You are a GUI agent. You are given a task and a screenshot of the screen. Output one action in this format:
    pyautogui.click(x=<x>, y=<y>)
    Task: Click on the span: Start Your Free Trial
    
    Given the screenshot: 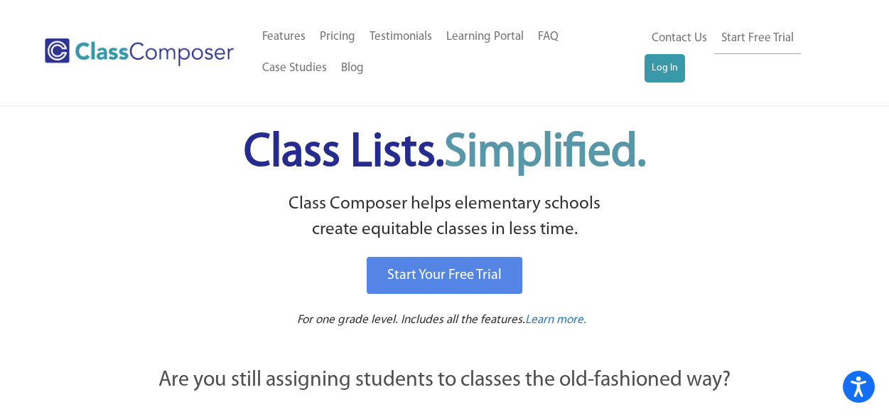 What is the action you would take?
    pyautogui.click(x=444, y=275)
    